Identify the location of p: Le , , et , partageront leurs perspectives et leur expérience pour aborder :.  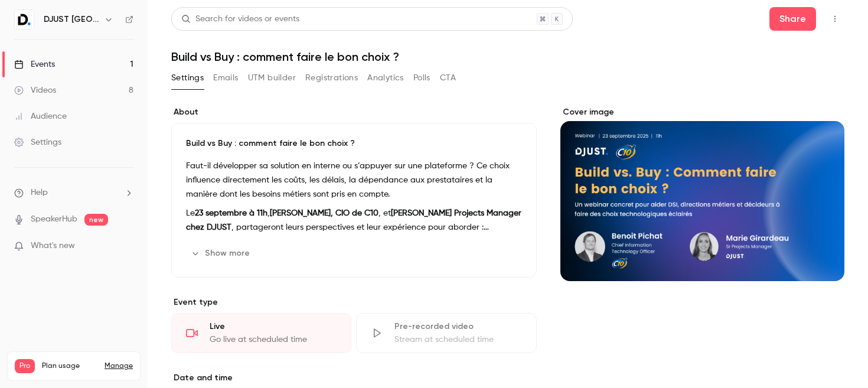
(354, 220).